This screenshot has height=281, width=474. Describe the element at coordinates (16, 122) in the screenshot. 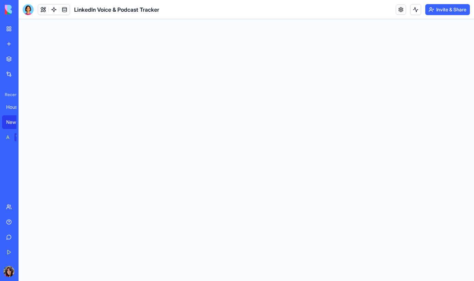

I see `div: New App` at that location.